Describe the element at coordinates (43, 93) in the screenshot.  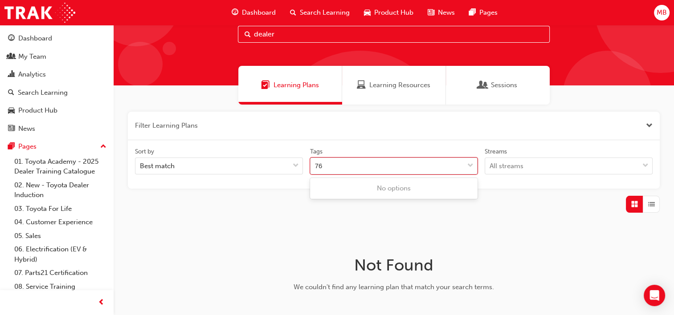
I see `div: Search Learning` at that location.